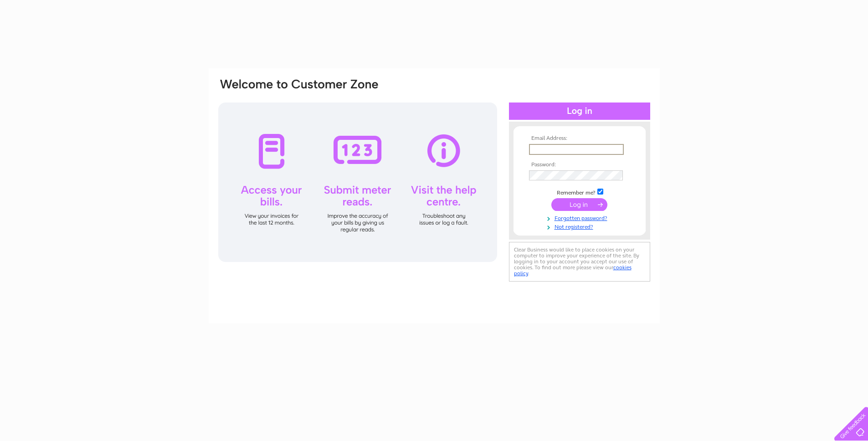 The width and height of the screenshot is (868, 441). I want to click on a: cookies policy, so click(572, 270).